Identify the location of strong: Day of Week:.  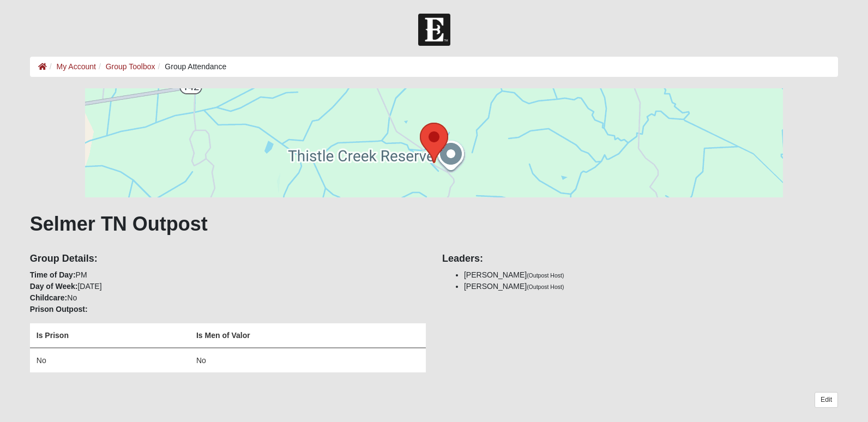
(54, 286).